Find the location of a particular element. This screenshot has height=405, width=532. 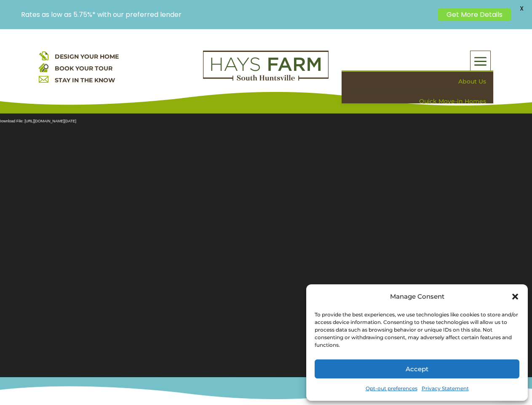

button: Accept is located at coordinates (417, 368).